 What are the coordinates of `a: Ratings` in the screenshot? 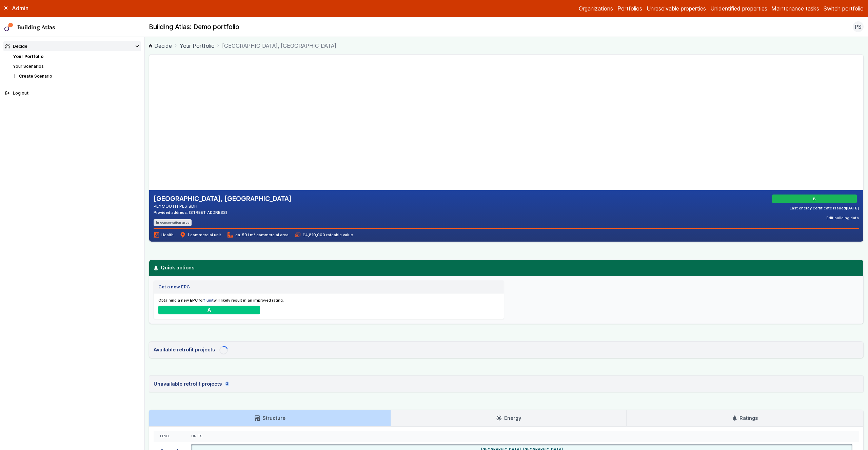 It's located at (744, 418).